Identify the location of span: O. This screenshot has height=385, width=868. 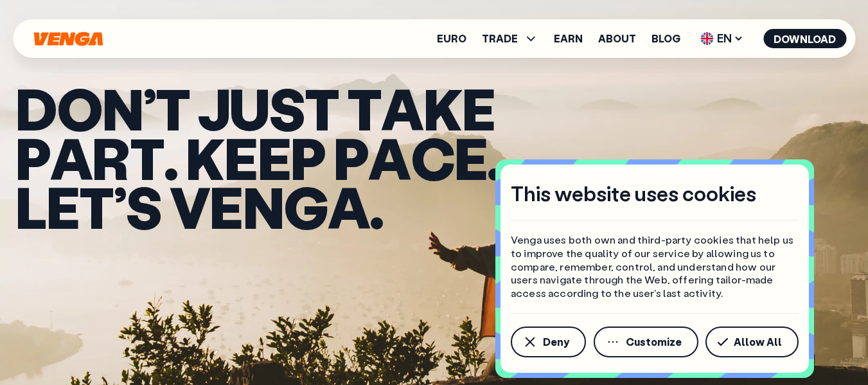
(79, 108).